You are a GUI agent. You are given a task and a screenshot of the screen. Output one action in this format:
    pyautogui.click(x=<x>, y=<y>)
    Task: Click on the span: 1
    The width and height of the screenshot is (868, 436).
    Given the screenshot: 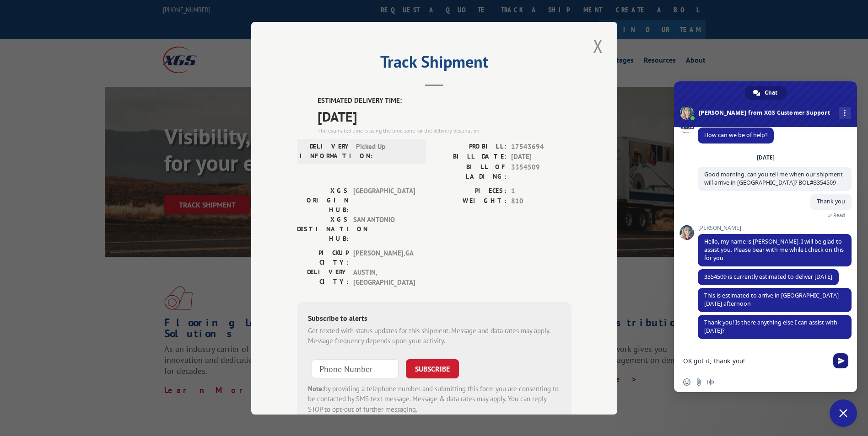 What is the action you would take?
    pyautogui.click(x=541, y=191)
    